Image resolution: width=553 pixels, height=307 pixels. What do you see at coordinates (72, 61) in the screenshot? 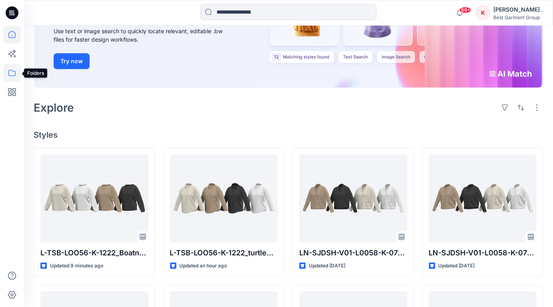
I see `button: Try now` at bounding box center [72, 61].